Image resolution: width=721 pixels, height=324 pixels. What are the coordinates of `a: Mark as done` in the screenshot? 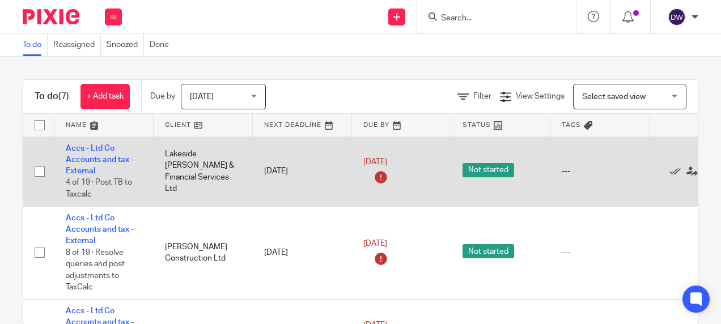 It's located at (678, 171).